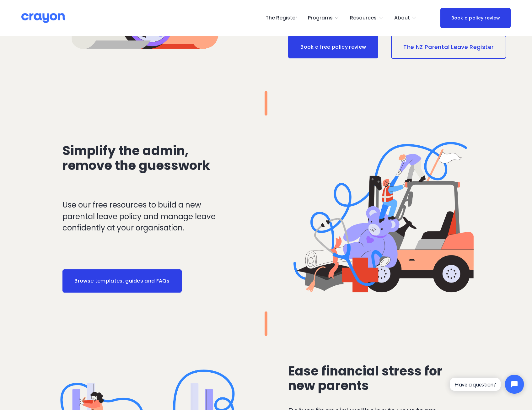 This screenshot has height=410, width=532. What do you see at coordinates (476, 18) in the screenshot?
I see `a: Book a policy review` at bounding box center [476, 18].